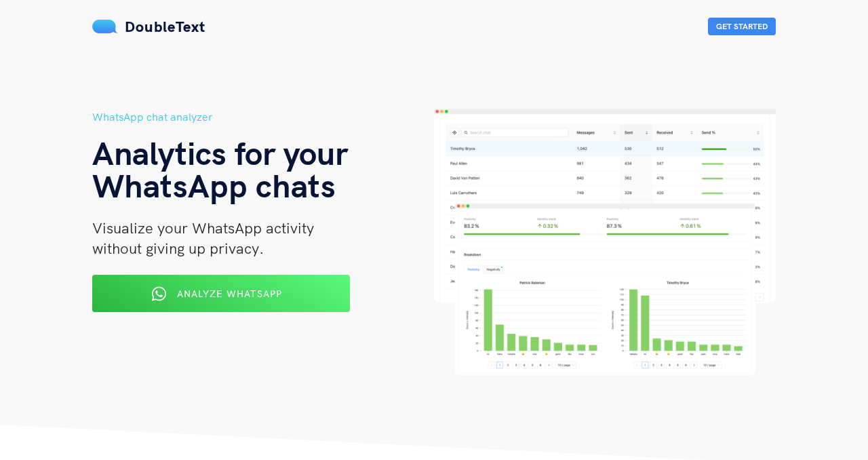 The image size is (868, 460). Describe the element at coordinates (605, 242) in the screenshot. I see `img: hero` at that location.